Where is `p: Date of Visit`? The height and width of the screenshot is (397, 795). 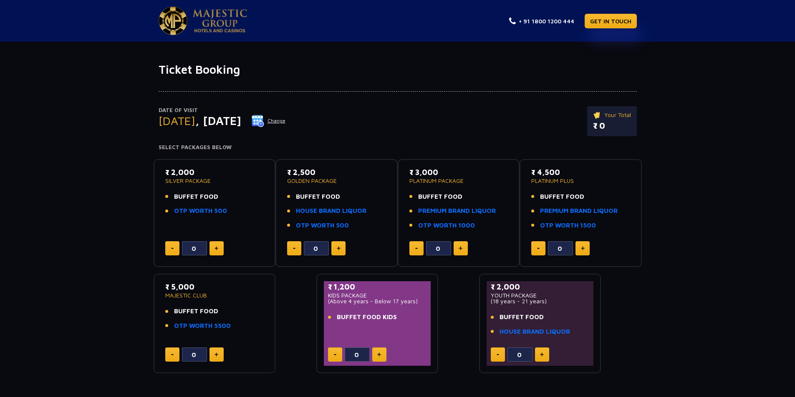
p: Date of Visit is located at coordinates (222, 111).